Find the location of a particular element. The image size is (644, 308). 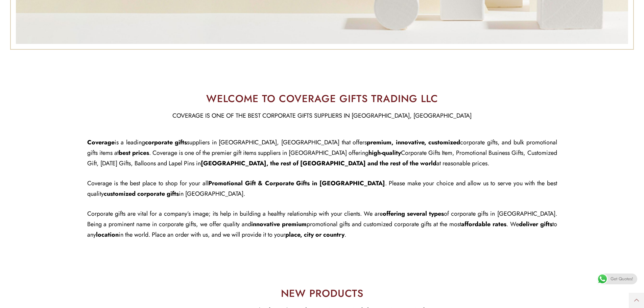

span: to any is located at coordinates (322, 229).